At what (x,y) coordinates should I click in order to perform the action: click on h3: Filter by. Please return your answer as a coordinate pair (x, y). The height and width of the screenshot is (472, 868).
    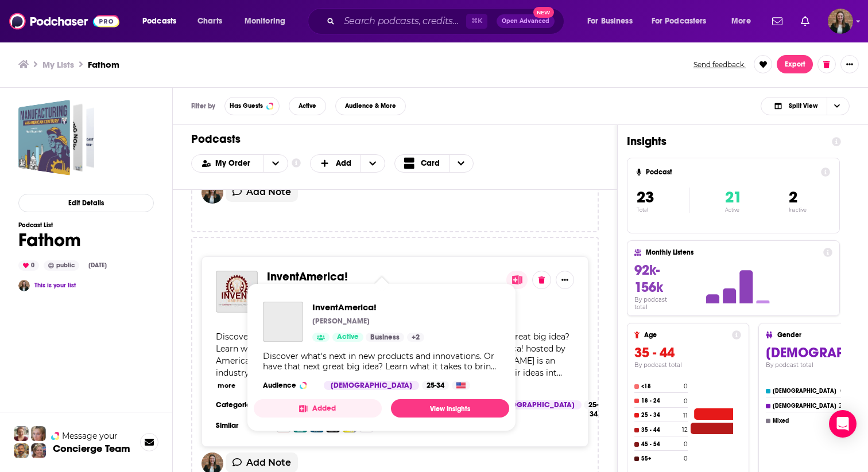
    Looking at the image, I should click on (204, 106).